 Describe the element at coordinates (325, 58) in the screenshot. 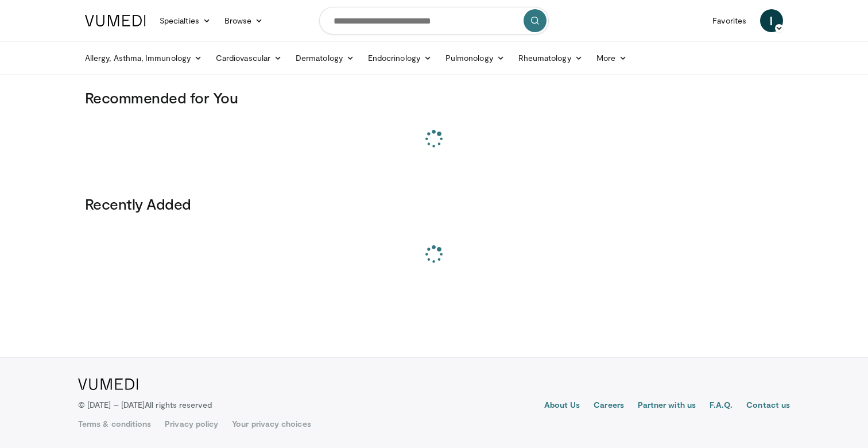

I see `a: Dermatology` at that location.